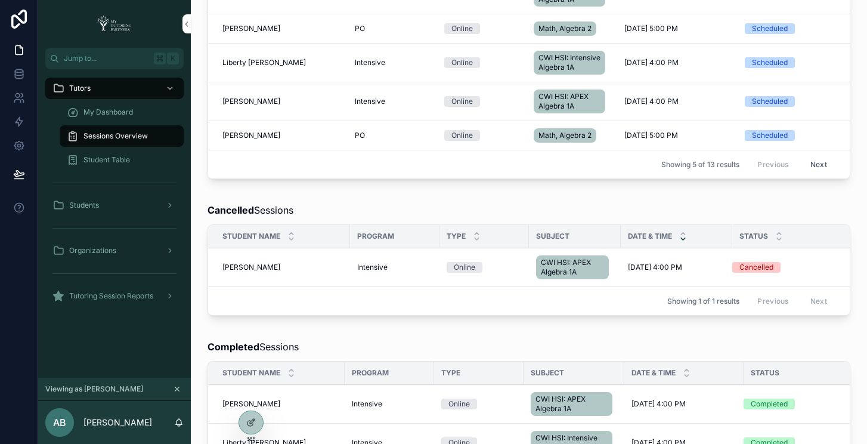 Image resolution: width=867 pixels, height=444 pixels. I want to click on div: Cancelled, so click(756, 267).